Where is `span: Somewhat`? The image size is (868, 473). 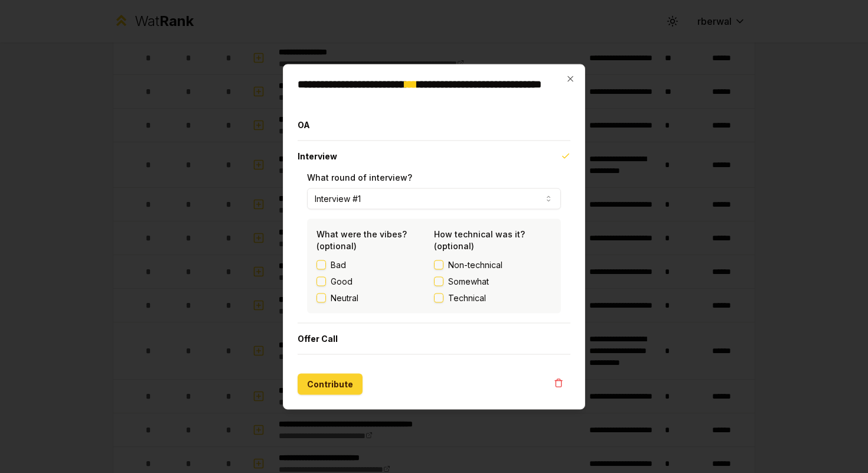
span: Somewhat is located at coordinates (468, 281).